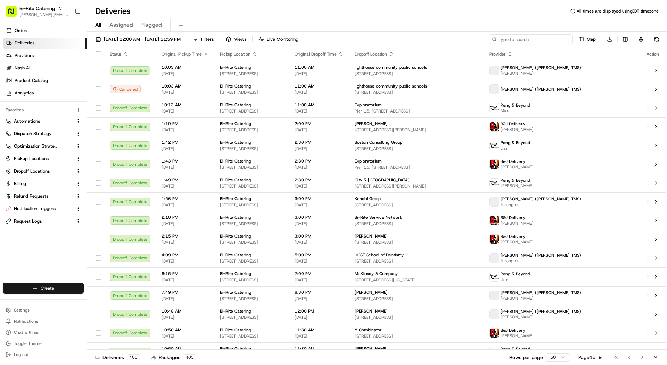  What do you see at coordinates (43, 288) in the screenshot?
I see `button: Create` at bounding box center [43, 288].